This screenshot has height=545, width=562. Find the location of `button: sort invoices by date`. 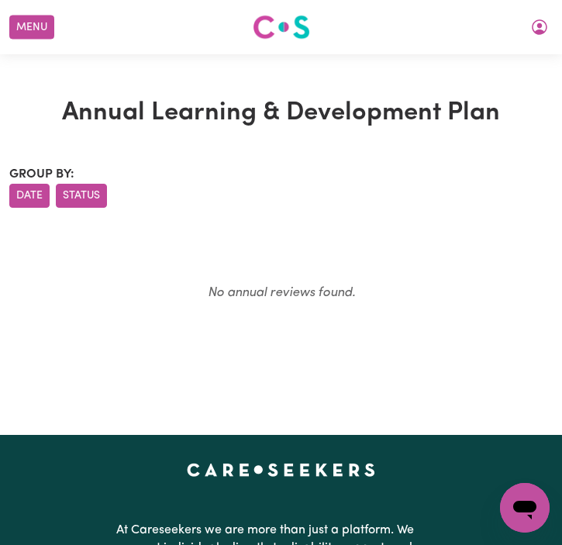

button: sort invoices by date is located at coordinates (29, 195).